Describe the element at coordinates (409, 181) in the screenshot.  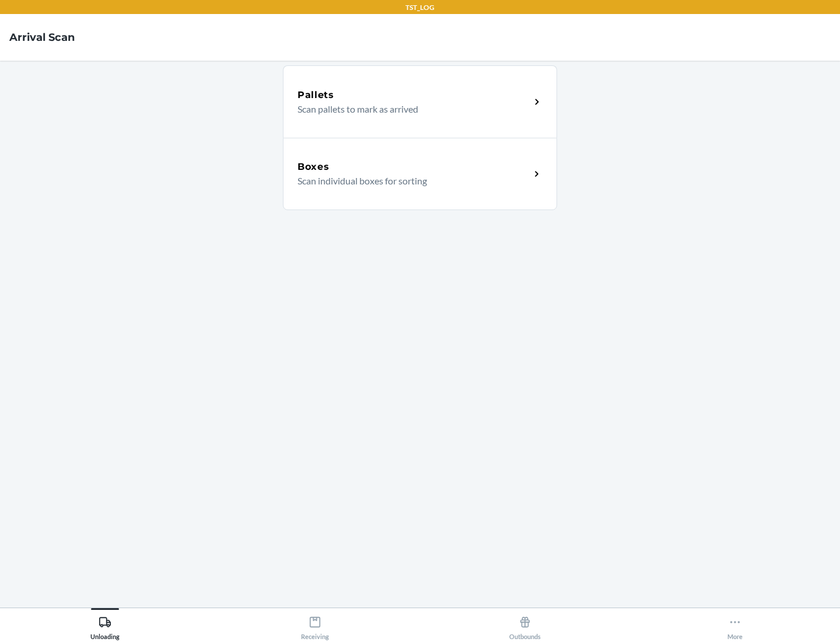
I see `p: Scan individual boxes for sorting` at that location.